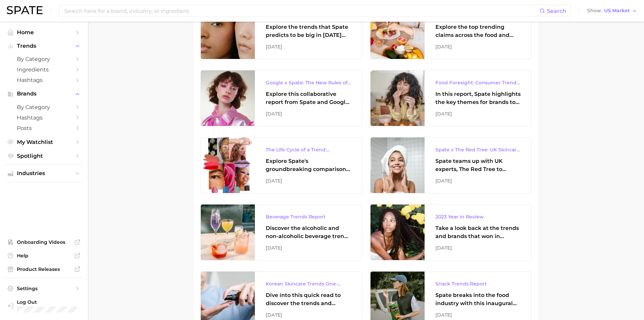 The image size is (644, 320). I want to click on div: Discover the alcoholic and non-alcoholic beverage trends consumers are looking toward to quench t..., so click(308, 232).